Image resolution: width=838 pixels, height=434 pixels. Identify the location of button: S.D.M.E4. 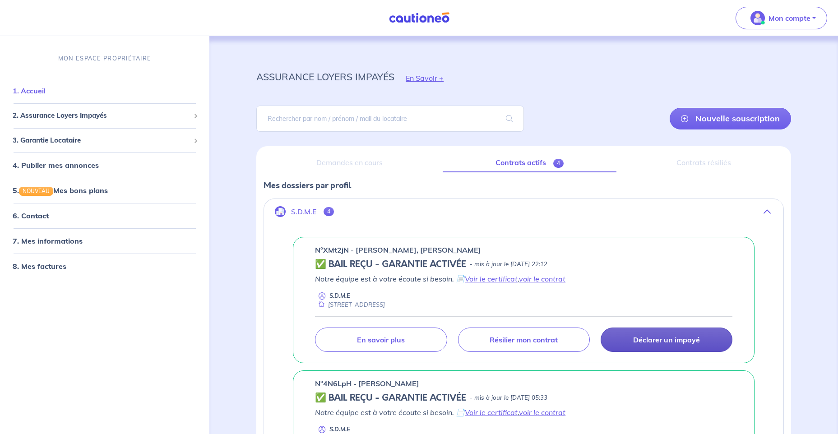
(523, 212).